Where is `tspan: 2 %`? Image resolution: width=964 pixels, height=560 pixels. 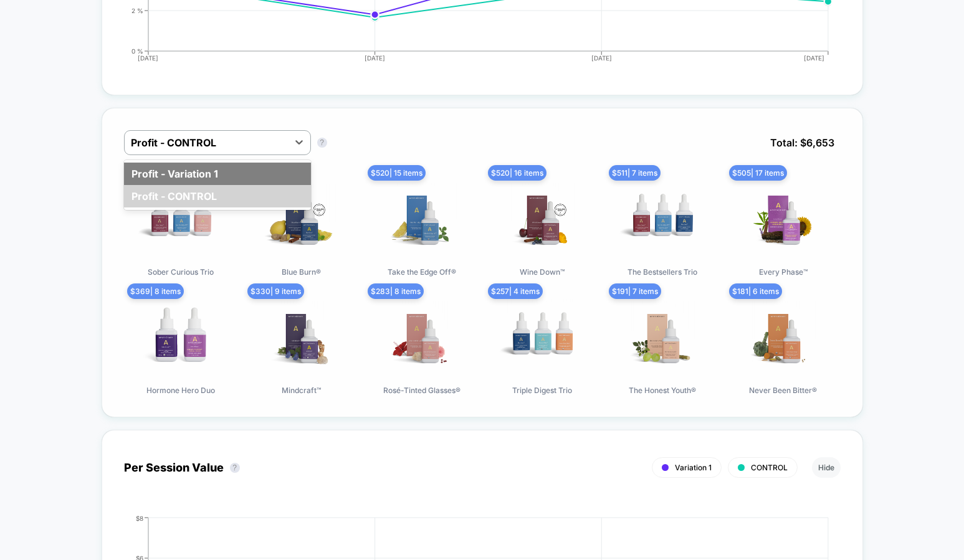
tspan: 2 % is located at coordinates (137, 10).